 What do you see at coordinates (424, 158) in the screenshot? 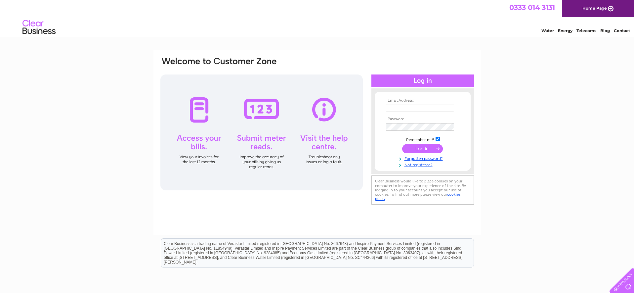
I see `a: Forgotten password?` at bounding box center [424, 158].